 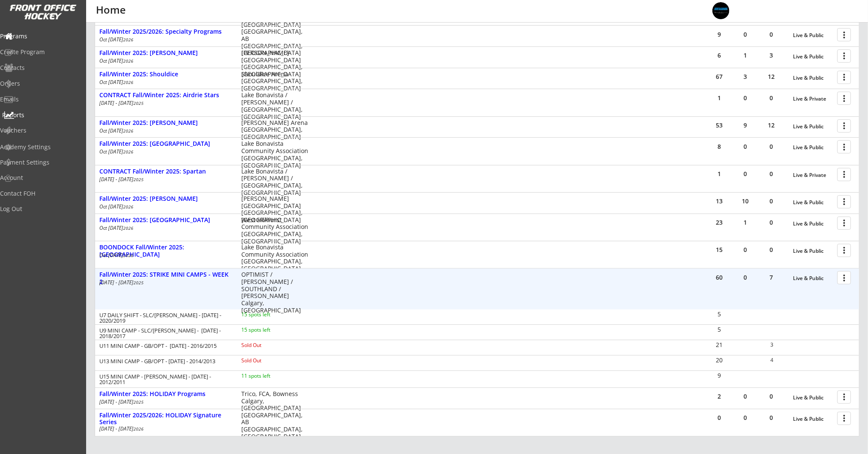 What do you see at coordinates (771, 76) in the screenshot?
I see `div: 12` at bounding box center [771, 76].